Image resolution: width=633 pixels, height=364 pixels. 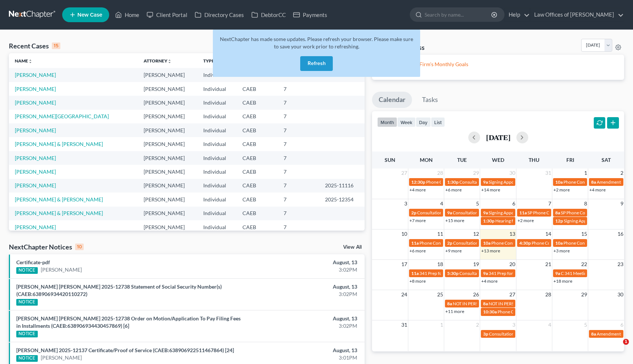 What do you see at coordinates (476, 264) in the screenshot?
I see `span: 19` at bounding box center [476, 264].